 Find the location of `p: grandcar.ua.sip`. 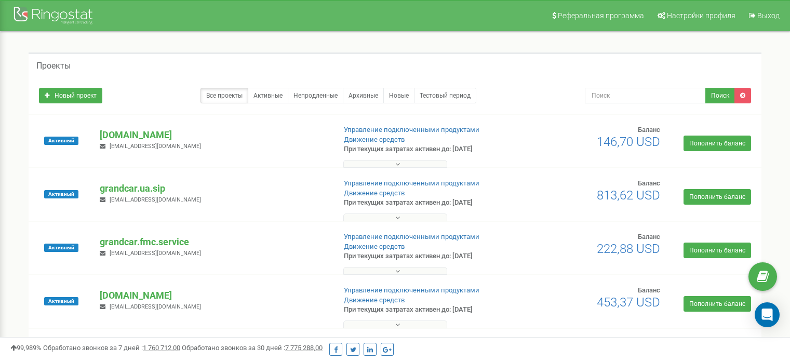

p: grandcar.ua.sip is located at coordinates (213, 188).